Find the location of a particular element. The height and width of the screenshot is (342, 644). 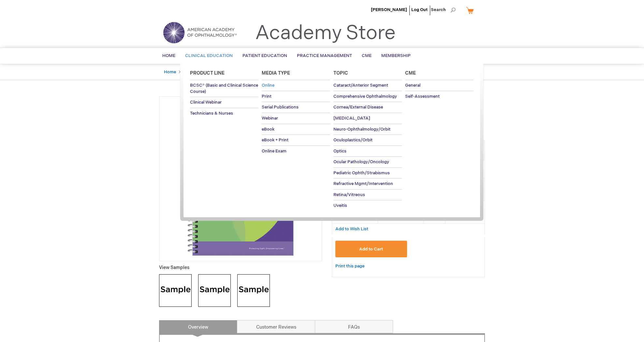

span: Media Type is located at coordinates (276, 73).